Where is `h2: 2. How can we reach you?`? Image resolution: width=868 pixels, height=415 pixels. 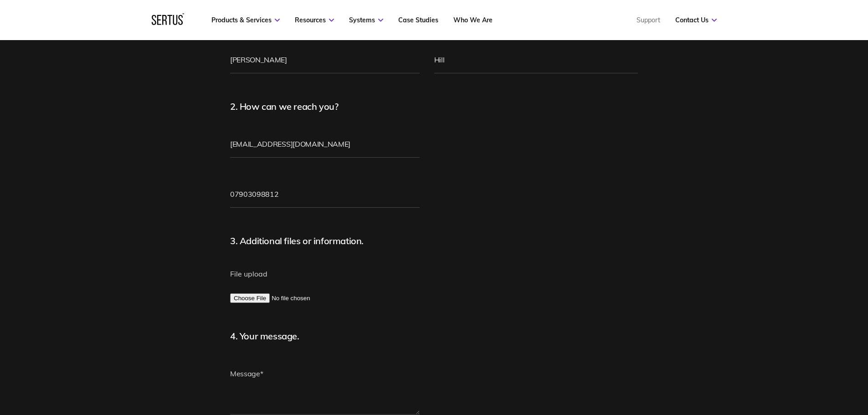 h2: 2. How can we reach you? is located at coordinates (344, 106).